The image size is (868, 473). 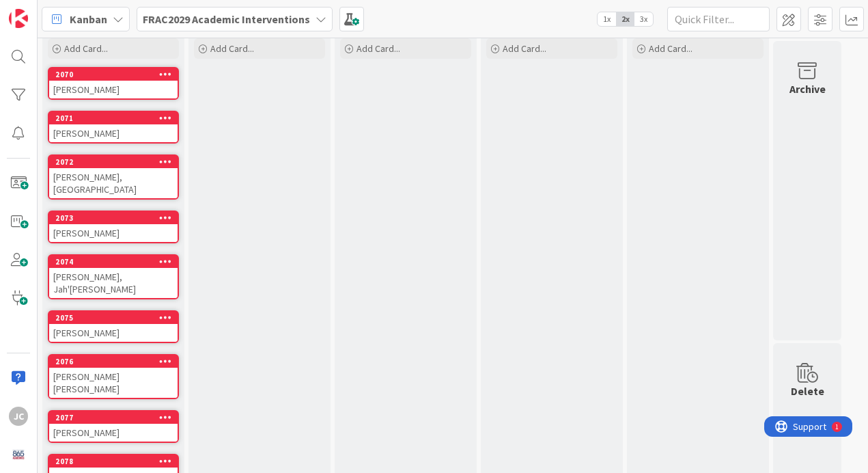 I want to click on img: Visit kanbanzone.com, so click(x=19, y=19).